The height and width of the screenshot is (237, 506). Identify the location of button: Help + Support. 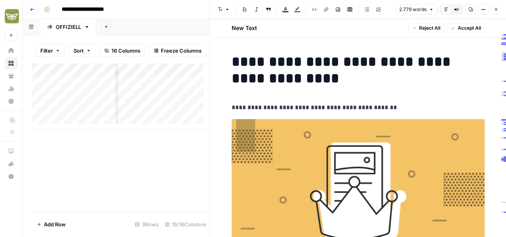
(11, 176).